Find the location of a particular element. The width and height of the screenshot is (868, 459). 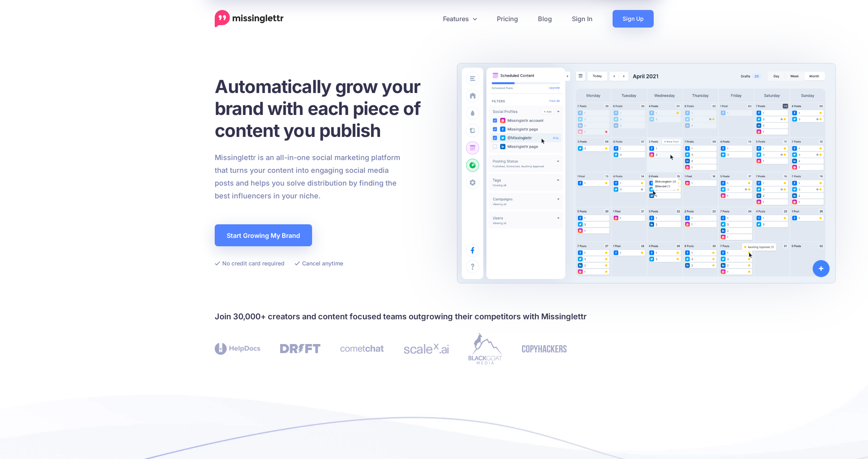

a: Home is located at coordinates (249, 19).